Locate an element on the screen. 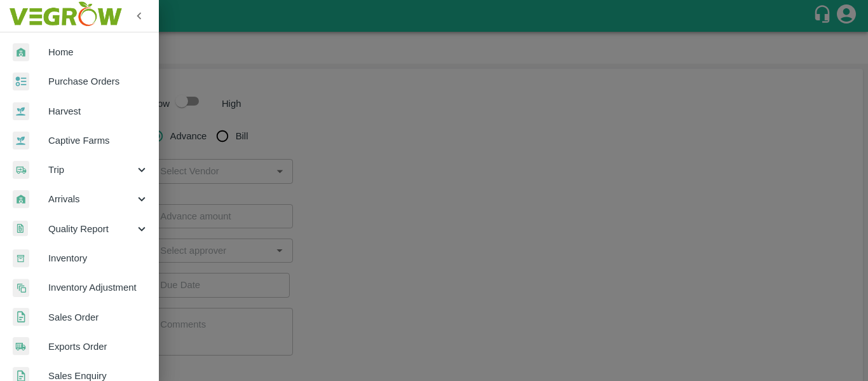  img: qualityReport is located at coordinates (21, 228).